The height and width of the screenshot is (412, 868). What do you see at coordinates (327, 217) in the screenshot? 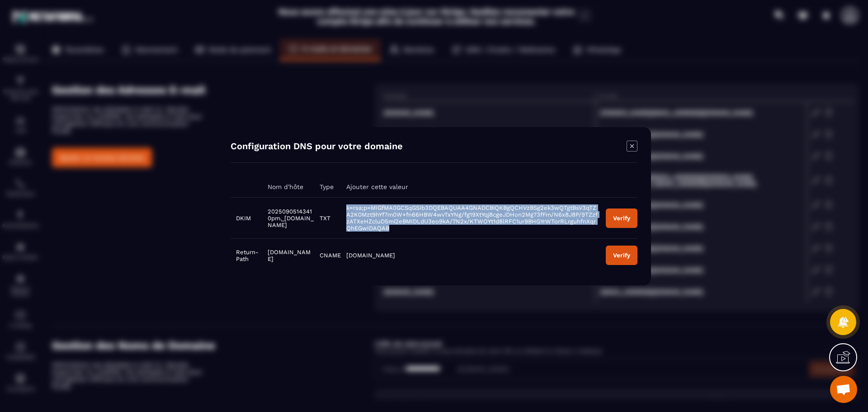
I see `td: TXT` at bounding box center [327, 217].